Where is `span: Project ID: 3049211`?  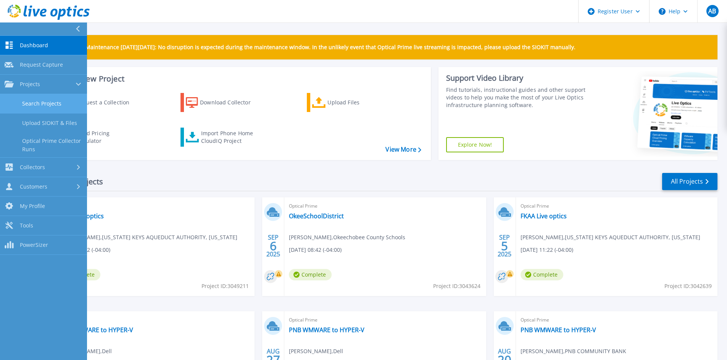
span: Project ID: 3049211 is located at coordinates (225, 286).